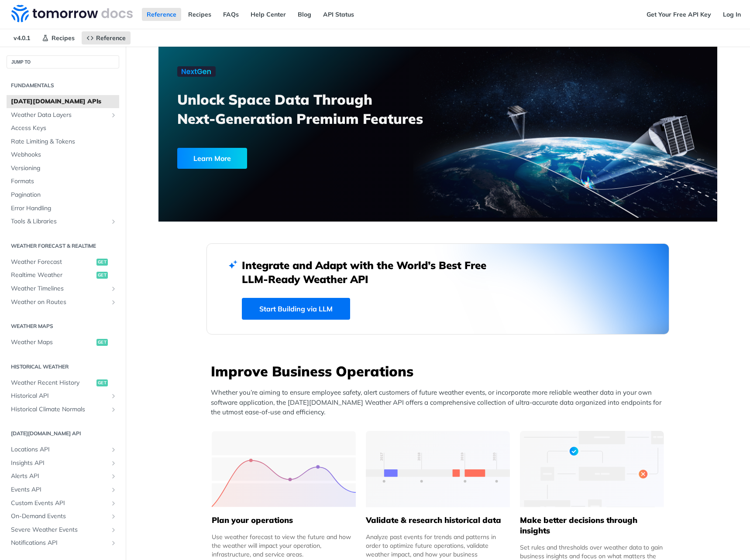 The image size is (750, 560). I want to click on button: Show subpages for Historical API, so click(114, 396).